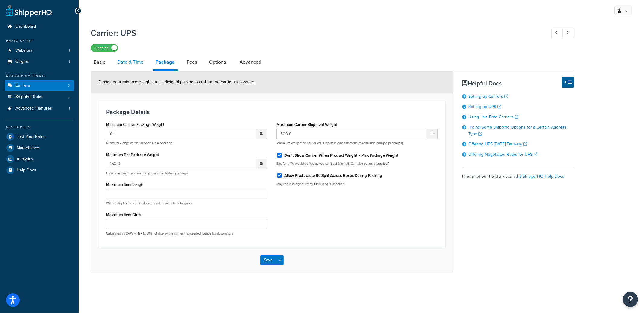 This screenshot has height=313, width=644. What do you see at coordinates (40, 27) in the screenshot?
I see `a: Dashboard` at bounding box center [40, 27].